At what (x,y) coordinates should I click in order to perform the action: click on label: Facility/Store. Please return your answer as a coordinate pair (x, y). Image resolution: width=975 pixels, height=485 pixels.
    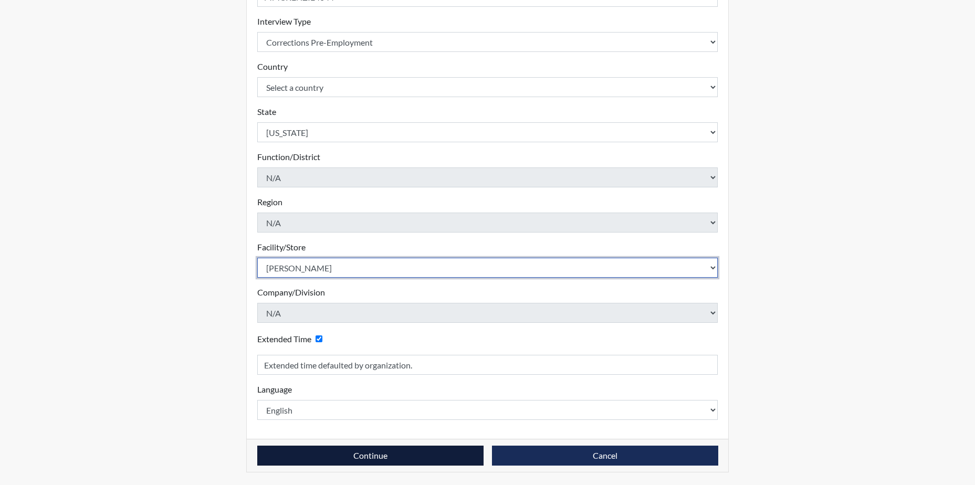
    Looking at the image, I should click on (281, 247).